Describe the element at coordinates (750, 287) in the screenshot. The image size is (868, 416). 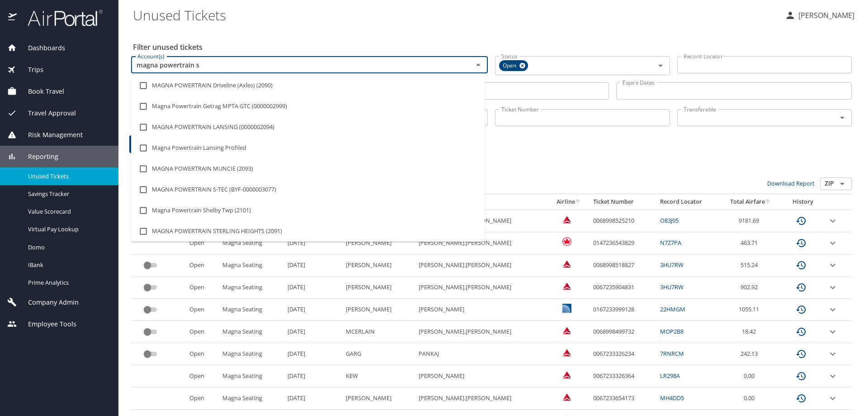
I see `td: 902.92` at that location.